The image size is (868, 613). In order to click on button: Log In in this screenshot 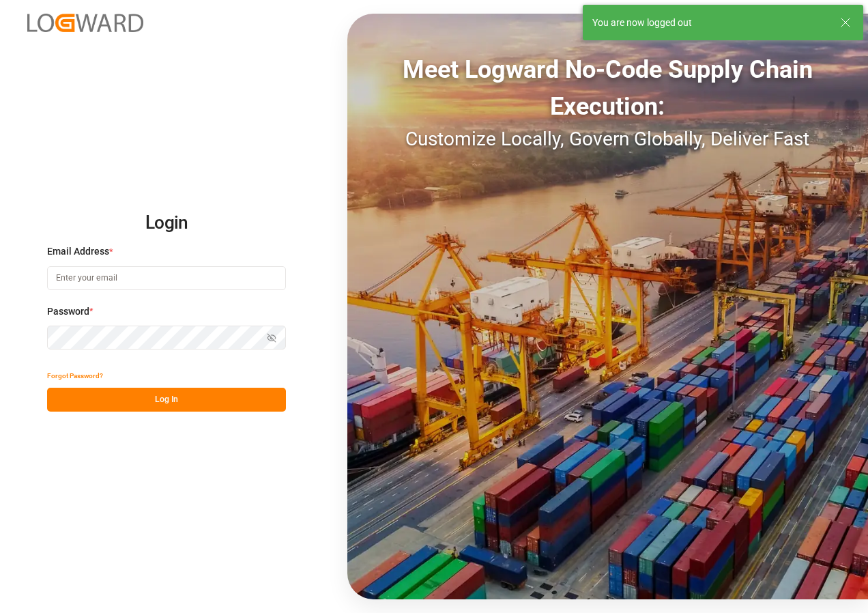, I will do `click(166, 399)`.